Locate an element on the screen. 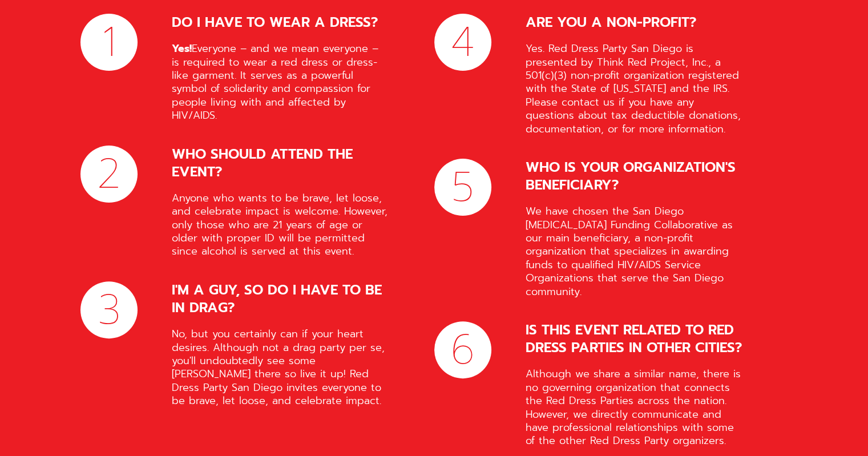 Image resolution: width=868 pixels, height=456 pixels. div: Yes. Red Dress Party San Diego is presented by Think Red Project, Inc., a 501(c)(3) non-profit or... is located at coordinates (634, 89).